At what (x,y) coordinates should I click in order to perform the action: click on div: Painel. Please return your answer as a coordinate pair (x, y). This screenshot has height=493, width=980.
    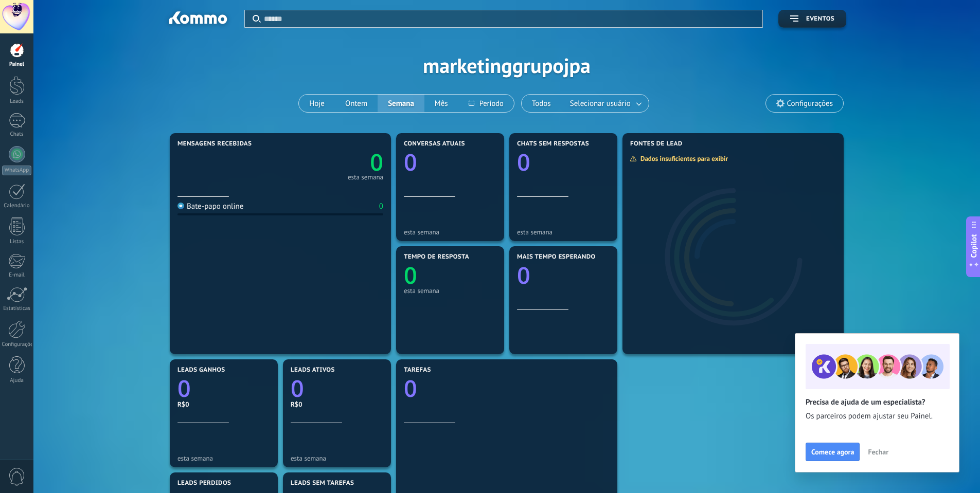
    Looking at the image, I should click on (17, 64).